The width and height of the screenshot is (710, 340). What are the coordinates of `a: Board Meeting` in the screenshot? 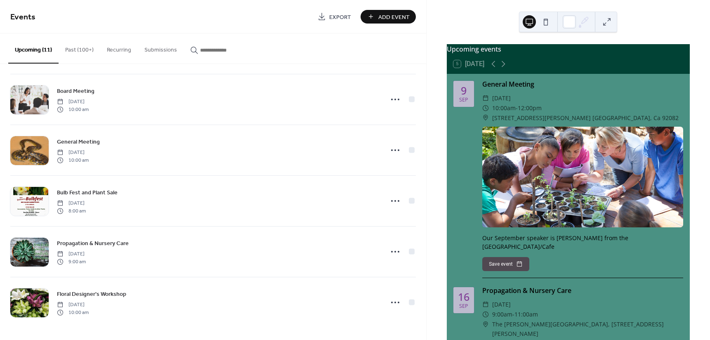 It's located at (75, 91).